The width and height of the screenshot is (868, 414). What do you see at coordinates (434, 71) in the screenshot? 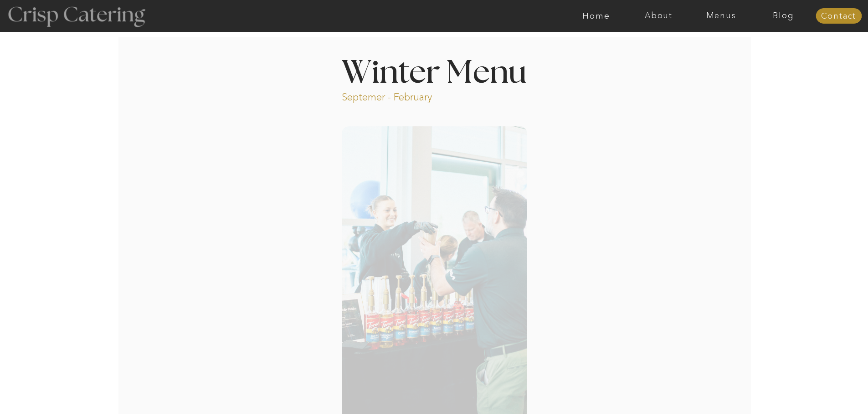
I see `h1: Winter Menu` at bounding box center [434, 71].